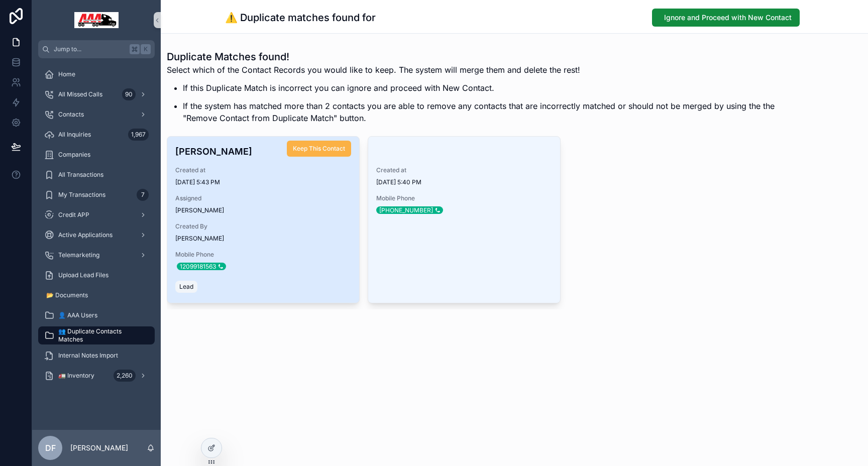 This screenshot has width=868, height=466. I want to click on span: 📂 Documents, so click(67, 295).